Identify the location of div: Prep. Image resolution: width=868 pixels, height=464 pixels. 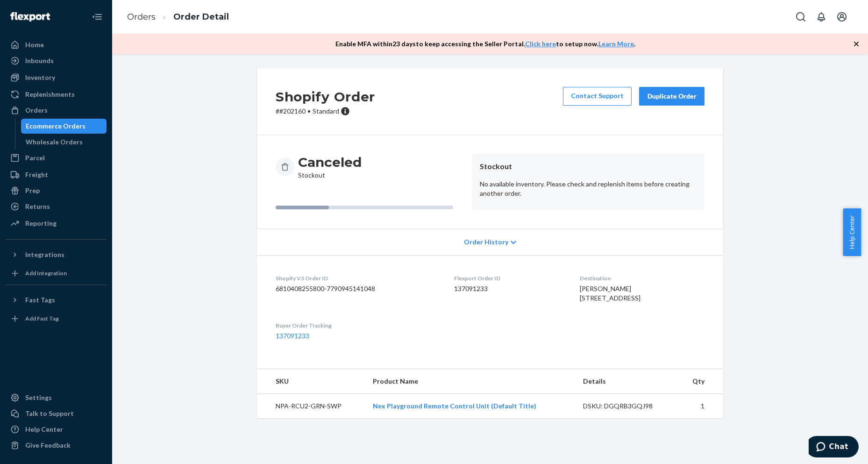
(32, 190).